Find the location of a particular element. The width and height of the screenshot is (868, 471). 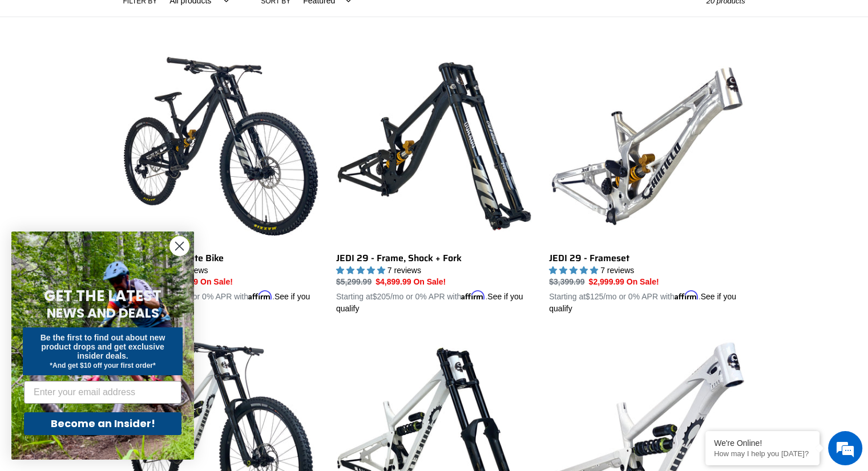

div: We're Online! is located at coordinates (762, 443).